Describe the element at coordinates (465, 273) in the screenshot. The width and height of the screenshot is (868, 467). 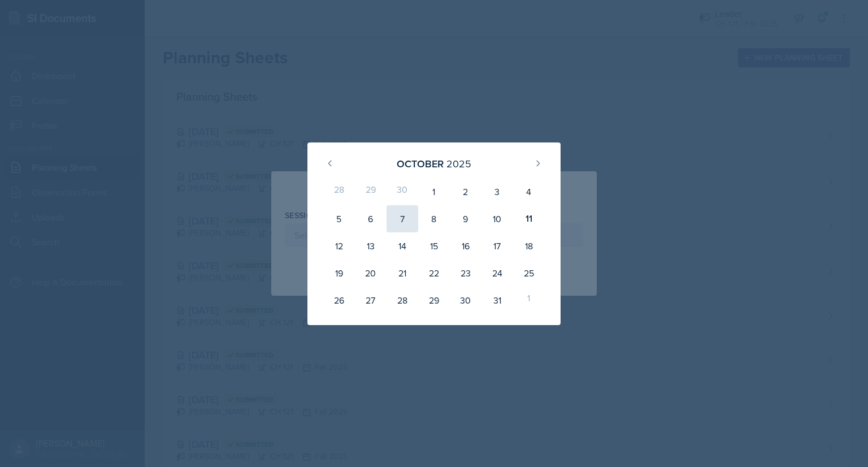
I see `div: 23` at that location.